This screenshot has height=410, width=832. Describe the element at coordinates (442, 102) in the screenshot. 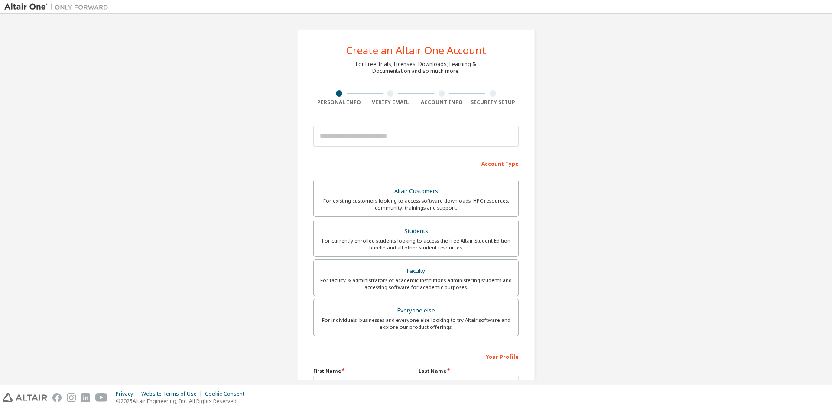

I see `div: Account Info` at that location.